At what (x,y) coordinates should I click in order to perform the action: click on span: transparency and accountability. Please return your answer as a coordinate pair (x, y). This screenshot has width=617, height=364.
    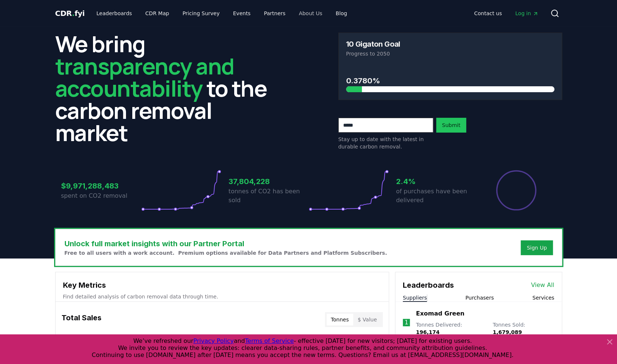
    Looking at the image, I should click on (145, 77).